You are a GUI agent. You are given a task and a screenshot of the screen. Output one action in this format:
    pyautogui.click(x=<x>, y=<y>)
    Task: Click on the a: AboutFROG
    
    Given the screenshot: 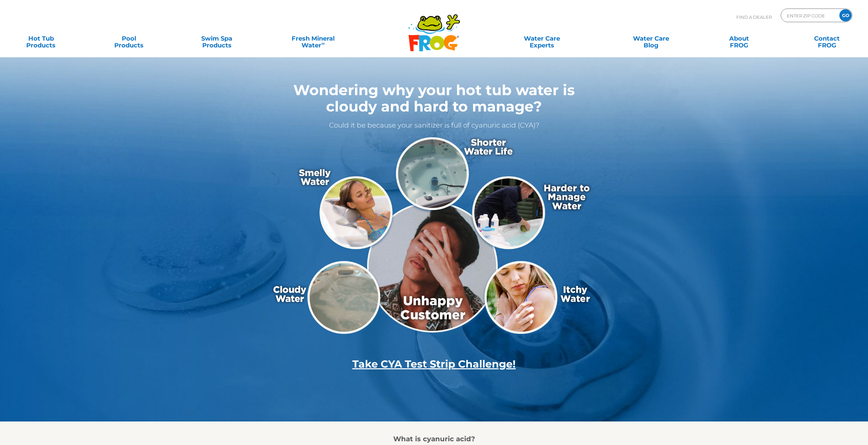 What is the action you would take?
    pyautogui.click(x=739, y=38)
    